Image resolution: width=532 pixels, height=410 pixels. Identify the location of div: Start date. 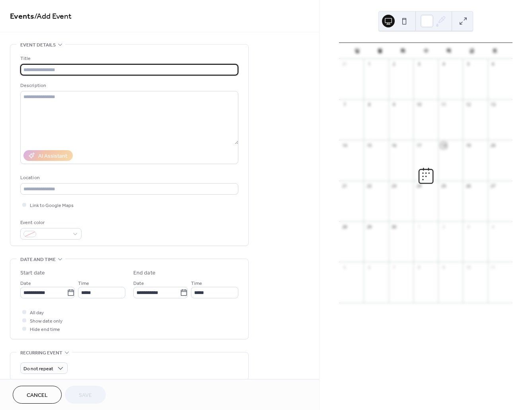
(33, 273).